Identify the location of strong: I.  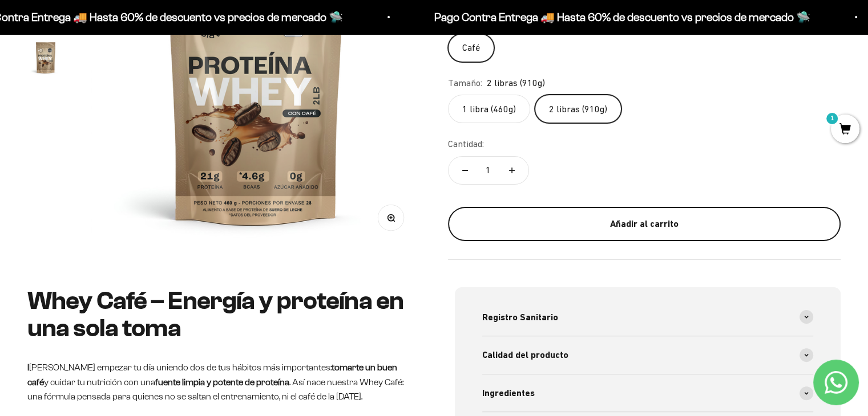
(28, 367).